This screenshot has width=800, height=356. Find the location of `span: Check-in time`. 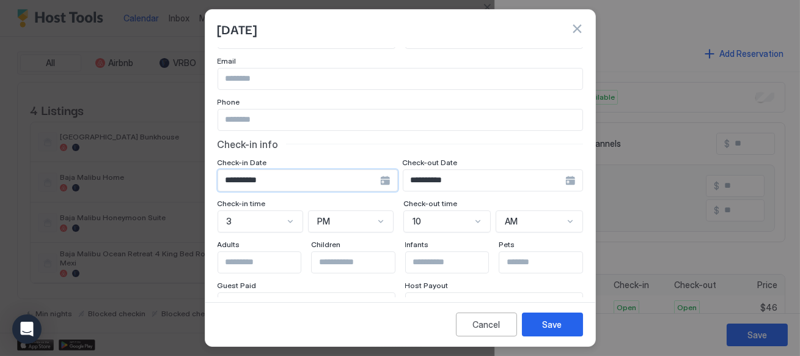

span: Check-in time is located at coordinates (241, 203).